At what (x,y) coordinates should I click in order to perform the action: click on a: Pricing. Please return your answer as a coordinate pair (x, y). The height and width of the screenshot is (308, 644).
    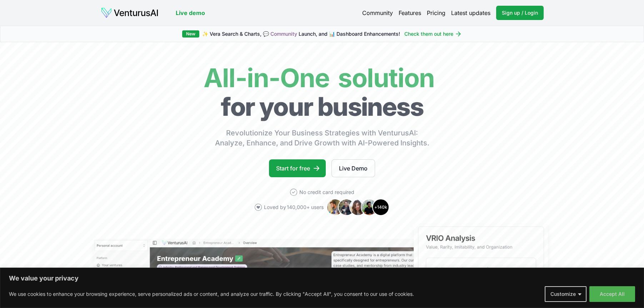
    Looking at the image, I should click on (436, 13).